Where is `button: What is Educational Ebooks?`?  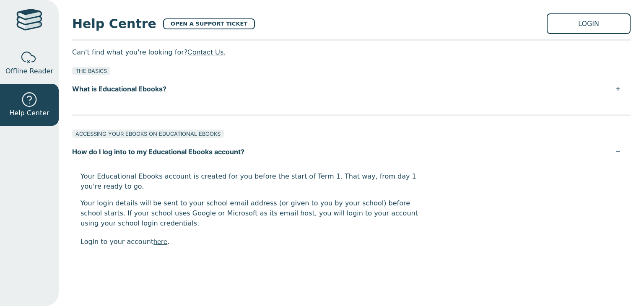
button: What is Educational Ebooks? is located at coordinates (352, 89).